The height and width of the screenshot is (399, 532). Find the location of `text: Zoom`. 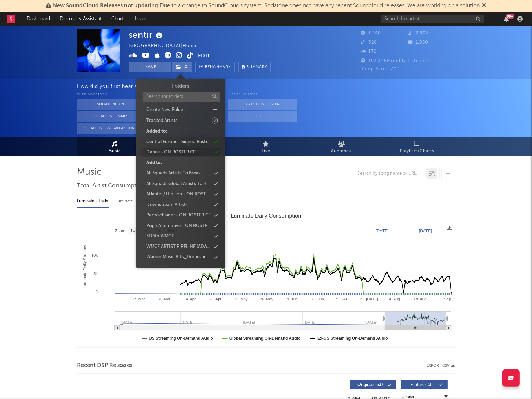

text: Zoom is located at coordinates (120, 232).